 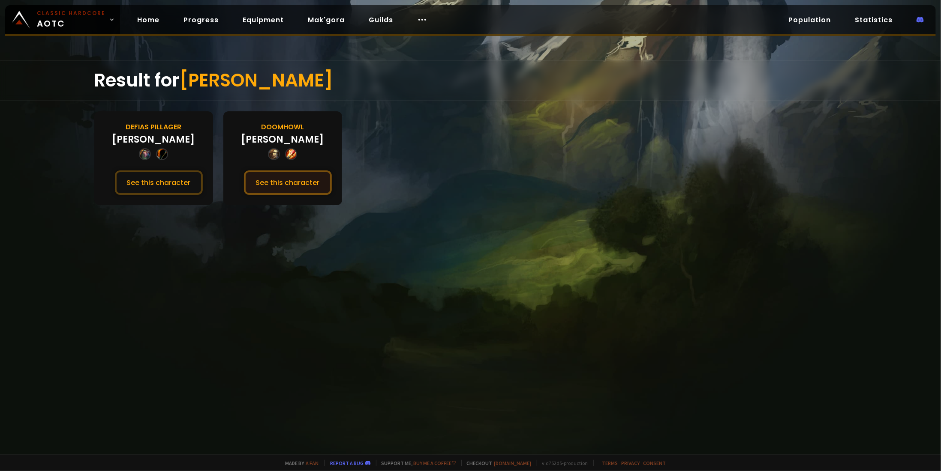 I want to click on small: Classic Hardcore, so click(x=71, y=13).